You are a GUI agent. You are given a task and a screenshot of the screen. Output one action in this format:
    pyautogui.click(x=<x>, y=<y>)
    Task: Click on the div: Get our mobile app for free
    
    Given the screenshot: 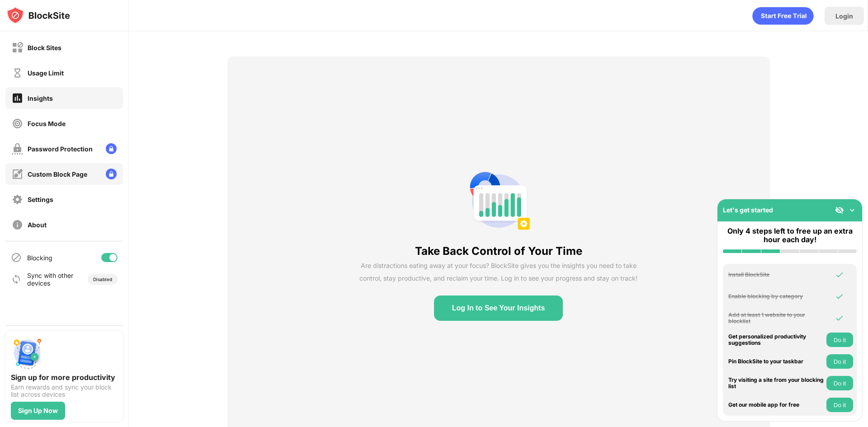 What is the action you would take?
    pyautogui.click(x=776, y=405)
    